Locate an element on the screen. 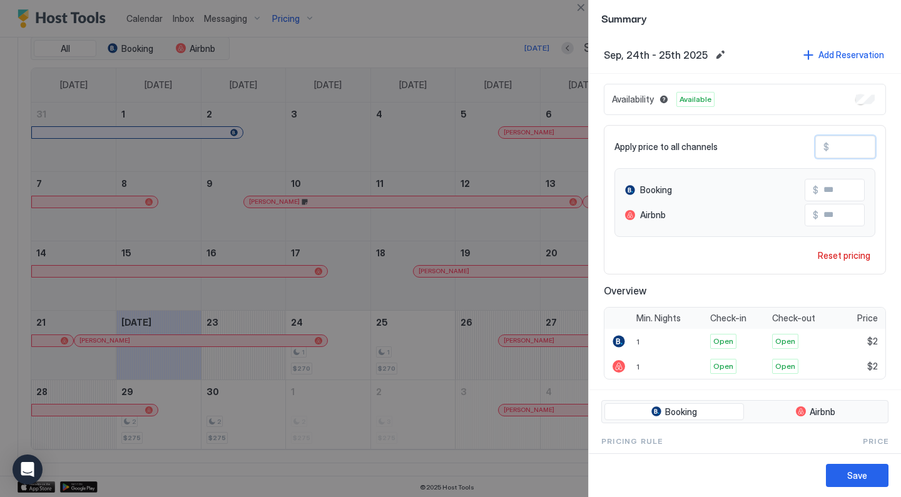 This screenshot has height=497, width=901. button: Edit date range is located at coordinates (720, 55).